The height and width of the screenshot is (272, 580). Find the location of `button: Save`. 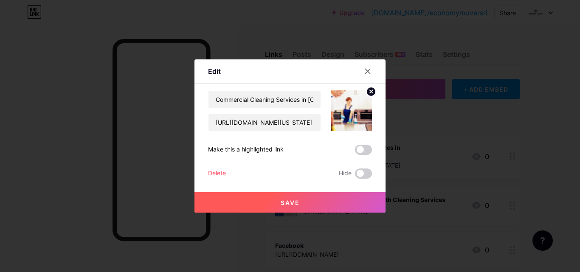

button: Save is located at coordinates (290, 203).